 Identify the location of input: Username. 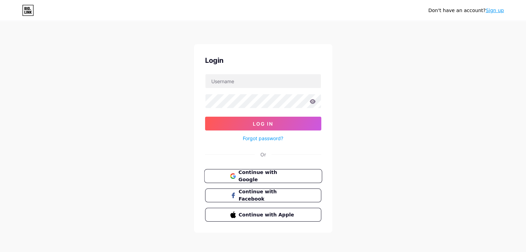
(263, 81).